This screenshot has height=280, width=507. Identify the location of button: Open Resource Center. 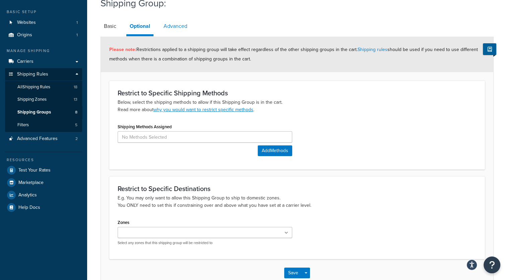
(492, 265).